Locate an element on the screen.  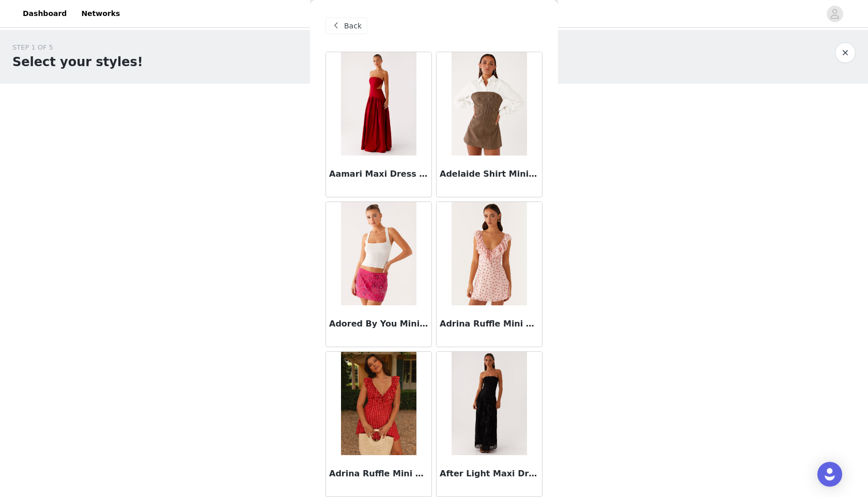
a: Dashboard is located at coordinates (44, 14).